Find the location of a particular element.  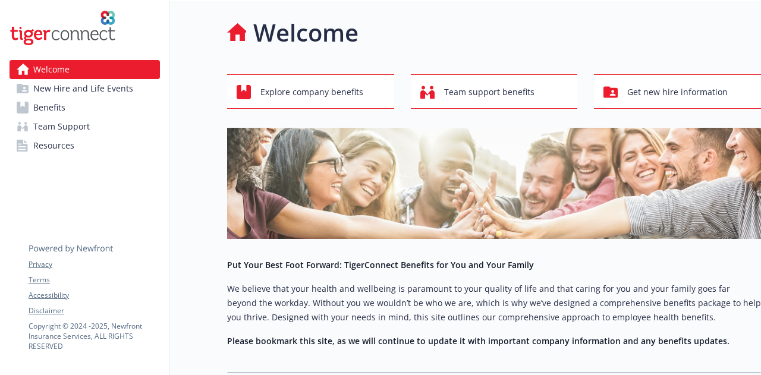

button: Explore company benefits is located at coordinates (310, 92).